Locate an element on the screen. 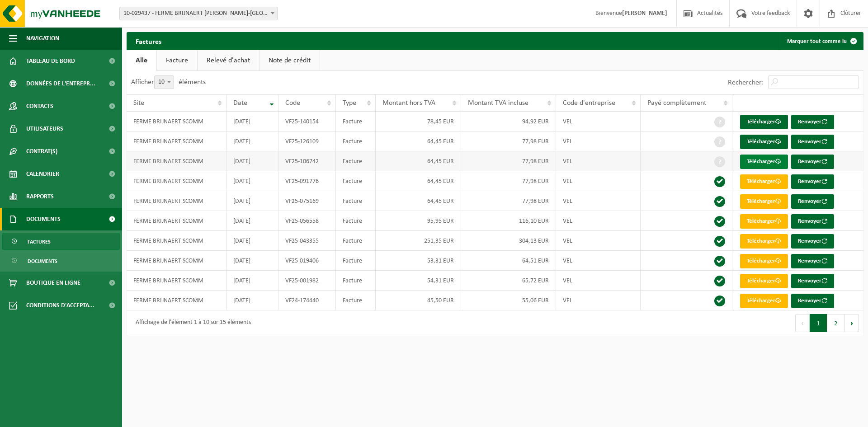  h2: Factures is located at coordinates (148, 41).